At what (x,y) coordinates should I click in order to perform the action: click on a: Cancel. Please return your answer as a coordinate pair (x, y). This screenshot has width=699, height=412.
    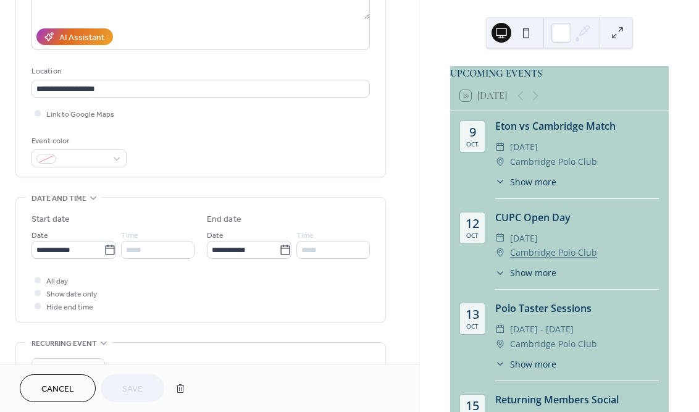
    Looking at the image, I should click on (57, 388).